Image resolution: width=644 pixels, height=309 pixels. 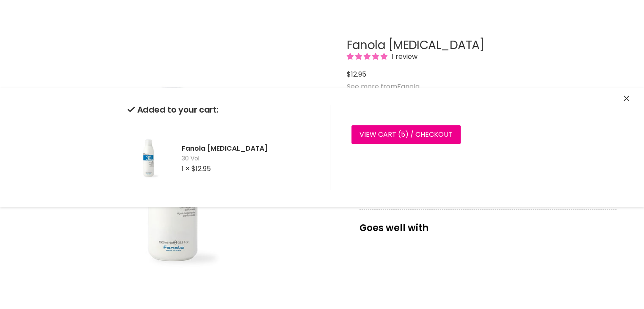 I want to click on span: 1 ×, so click(x=185, y=169).